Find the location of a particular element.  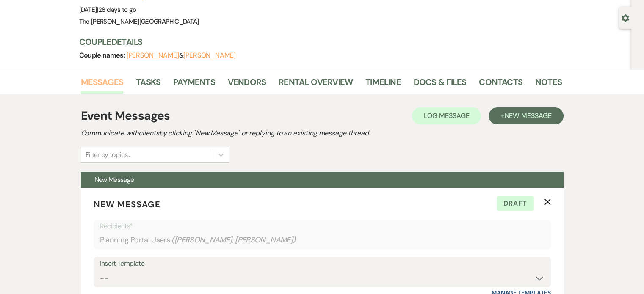

a: Contacts is located at coordinates (500, 85).